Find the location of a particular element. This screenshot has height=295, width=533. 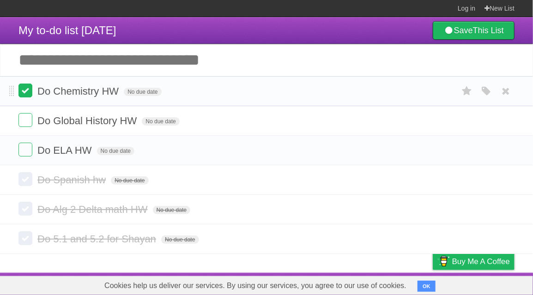

a: Buy me a coffee is located at coordinates (474, 262).